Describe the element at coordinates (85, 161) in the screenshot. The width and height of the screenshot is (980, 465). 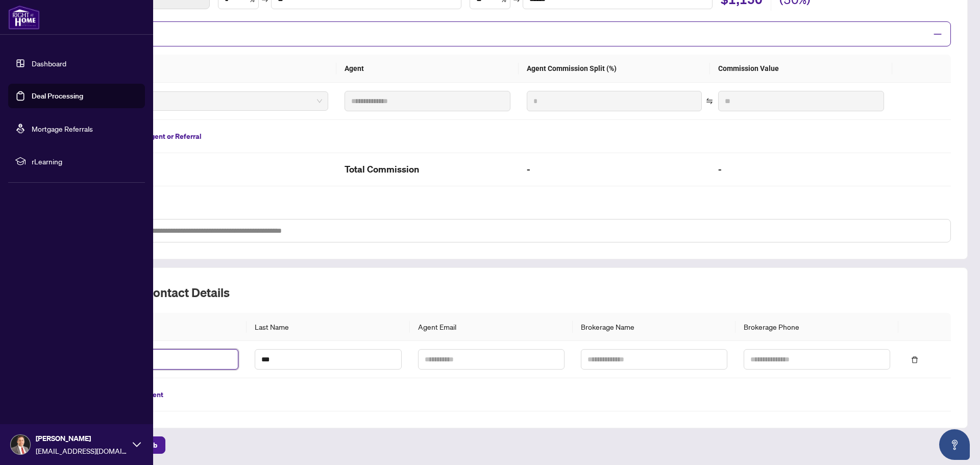
I see `span: rLearning` at that location.